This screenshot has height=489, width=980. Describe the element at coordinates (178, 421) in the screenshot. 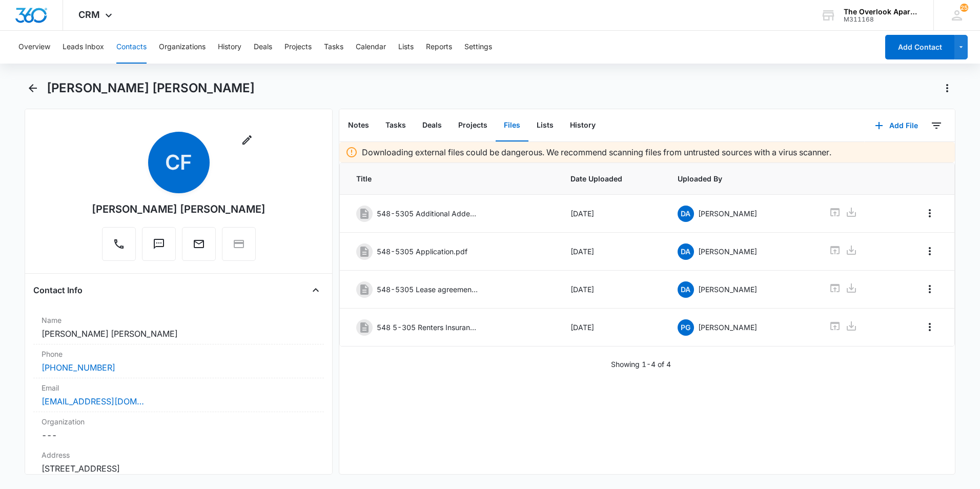

I see `label: Organization` at that location.